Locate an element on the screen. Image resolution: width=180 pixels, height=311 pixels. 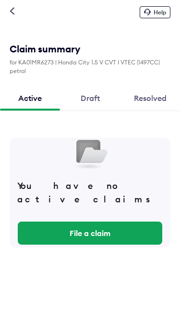
div: Claim summary is located at coordinates (90, 49).